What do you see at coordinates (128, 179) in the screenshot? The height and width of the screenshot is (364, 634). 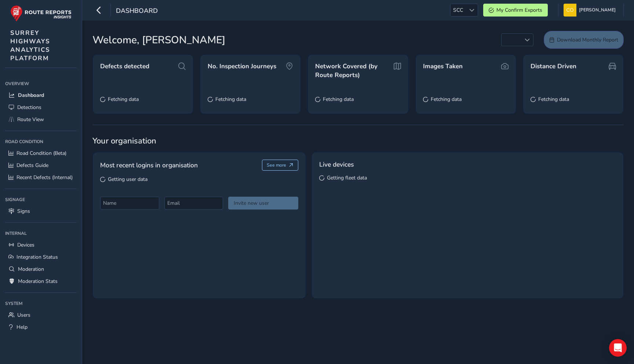 I see `span: Getting user data` at bounding box center [128, 179].